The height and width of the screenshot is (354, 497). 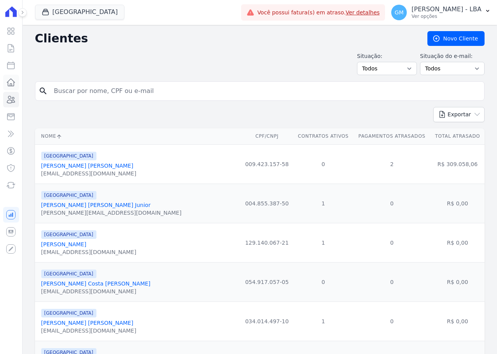 I want to click on td: 034.014.497-10, so click(x=267, y=321).